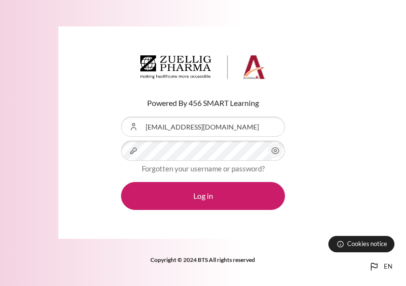 Image resolution: width=406 pixels, height=286 pixels. I want to click on a: Forgotten your username or password?, so click(203, 169).